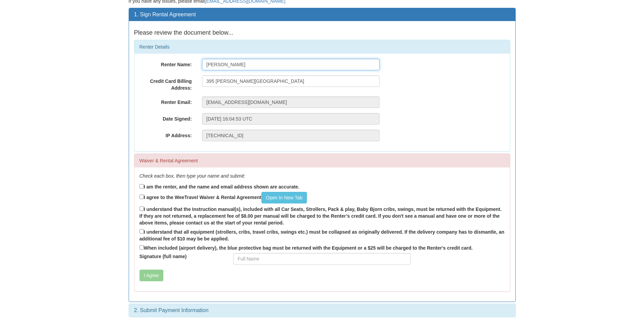  Describe the element at coordinates (142, 186) in the screenshot. I see `input: I am the renter, and the name and email address shown are accurate.` at that location.